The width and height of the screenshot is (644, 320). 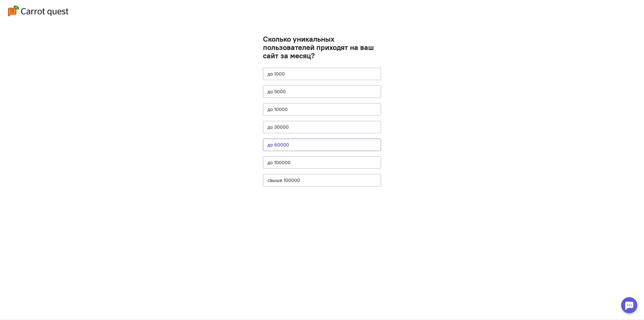 I want to click on button: до 100000, so click(x=322, y=162).